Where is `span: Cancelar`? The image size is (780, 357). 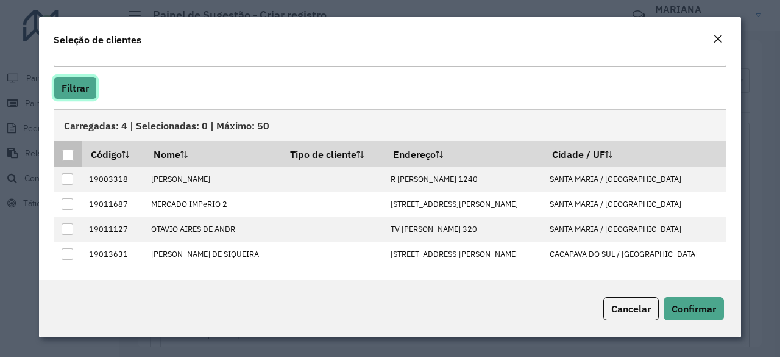 span: Cancelar is located at coordinates (631, 308).